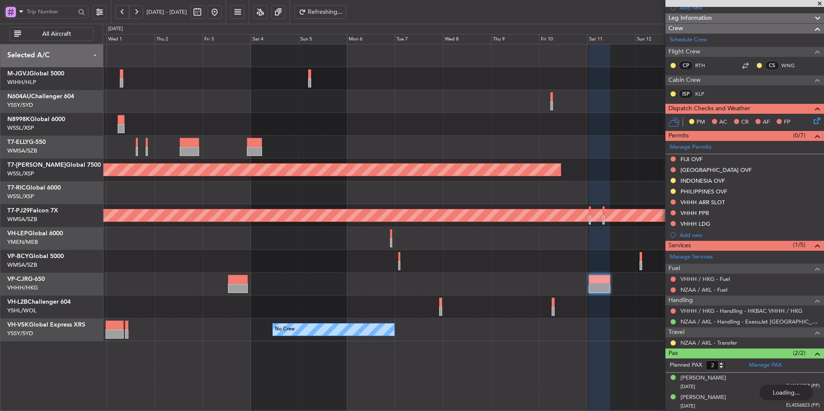 The height and width of the screenshot is (411, 824). What do you see at coordinates (702, 181) in the screenshot?
I see `div: INDONESIA OVF` at bounding box center [702, 181].